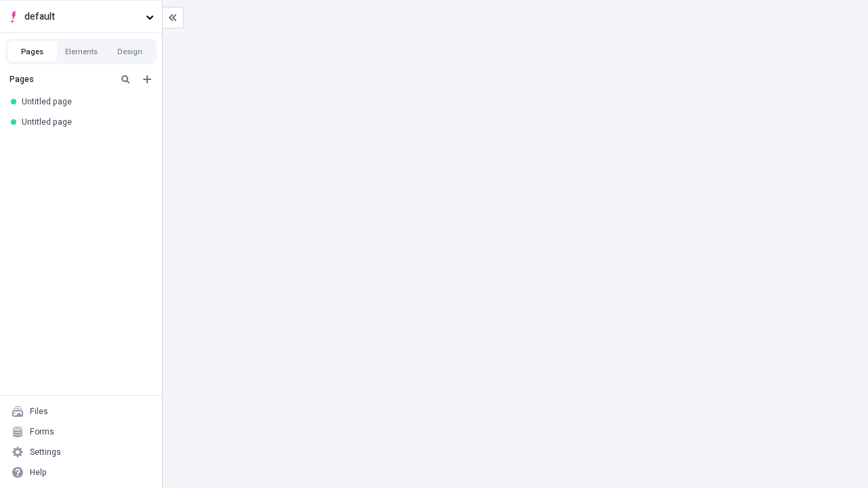 The image size is (868, 488). I want to click on button: Add new, so click(147, 80).